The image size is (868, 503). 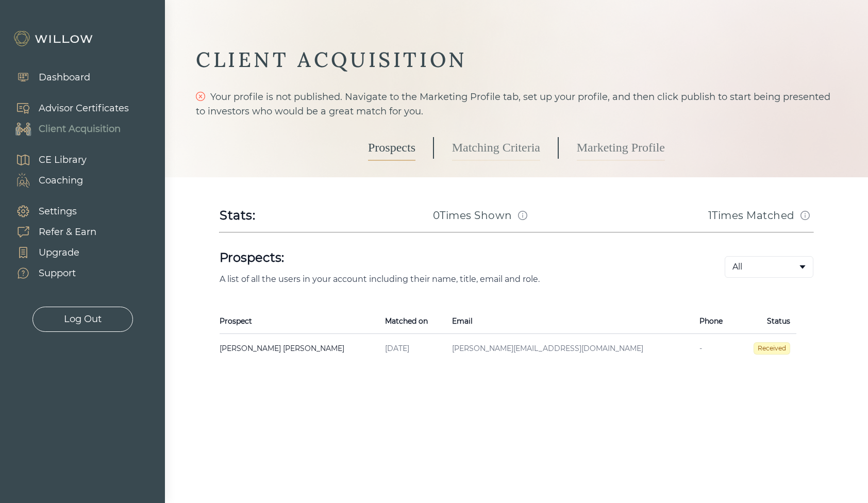 I want to click on div: Upgrade, so click(x=59, y=253).